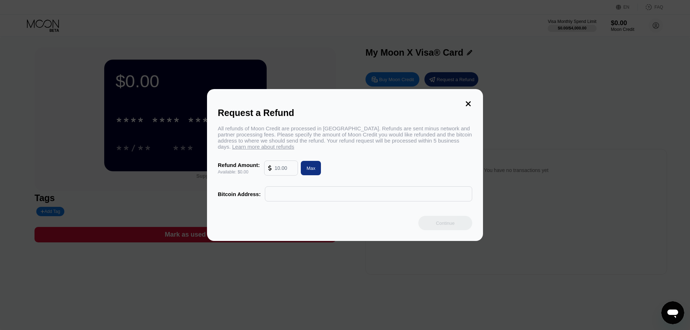 The width and height of the screenshot is (690, 330). Describe the element at coordinates (239, 165) in the screenshot. I see `div: Refund Amount:` at that location.